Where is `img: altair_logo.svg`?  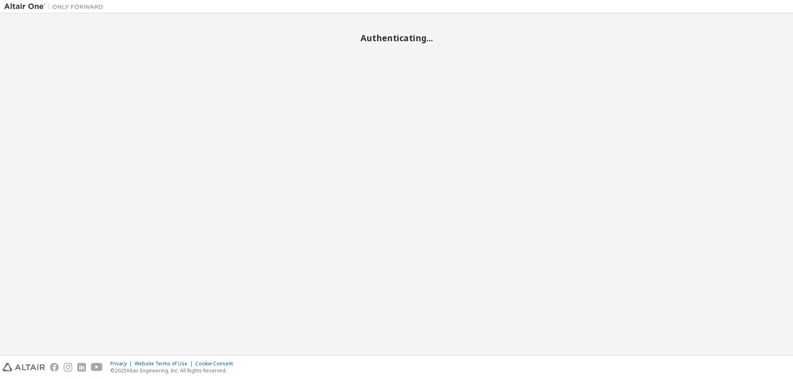
img: altair_logo.svg is located at coordinates (24, 367).